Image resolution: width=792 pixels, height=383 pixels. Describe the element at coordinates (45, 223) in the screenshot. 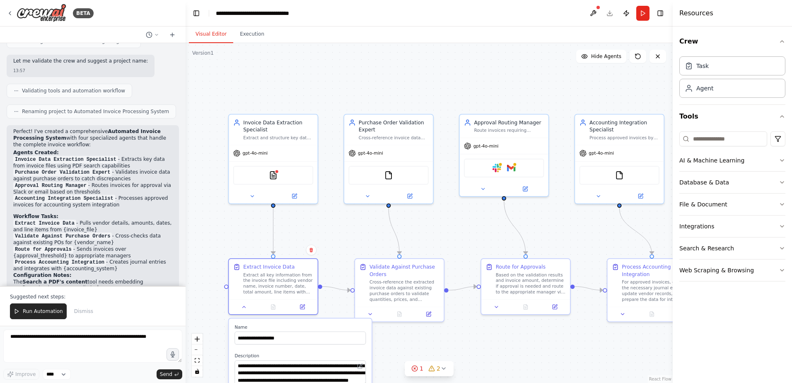

I see `code: Extract Invoice Data` at that location.